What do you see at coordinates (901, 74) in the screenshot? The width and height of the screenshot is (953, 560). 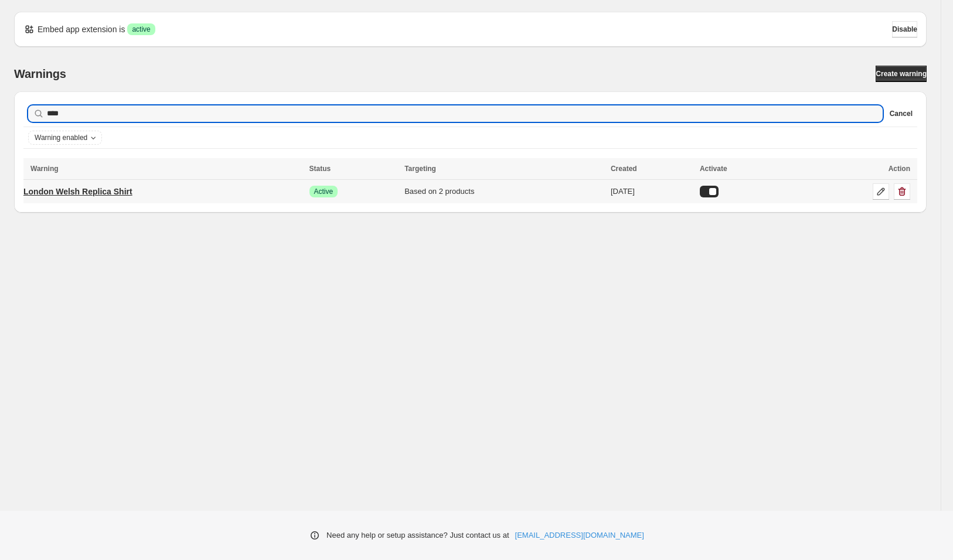 I see `a: Create warning` at bounding box center [901, 74].